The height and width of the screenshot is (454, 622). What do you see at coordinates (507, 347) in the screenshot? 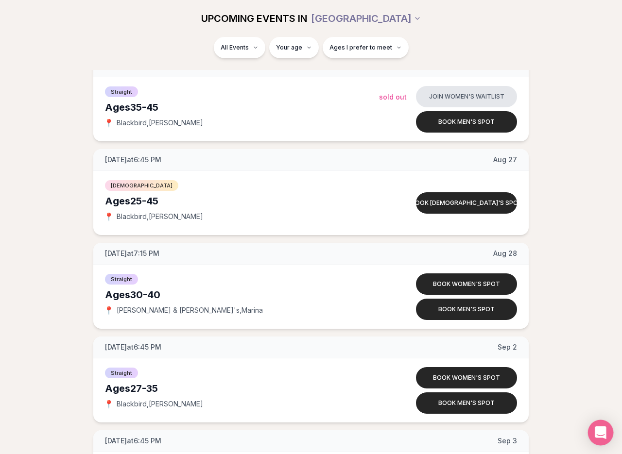
I see `span: Sep 2` at bounding box center [507, 347].